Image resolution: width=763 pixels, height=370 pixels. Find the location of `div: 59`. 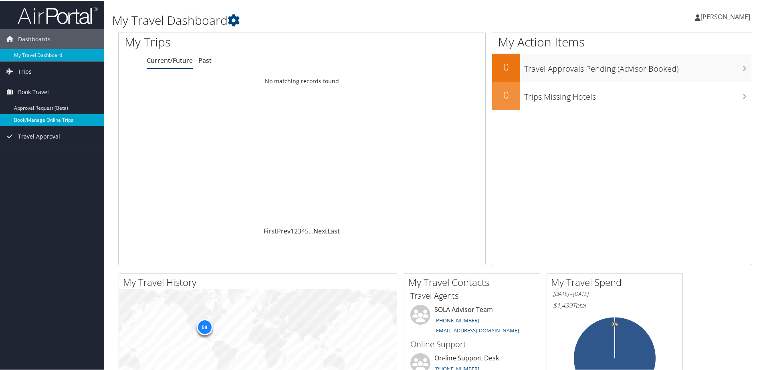

div: 59 is located at coordinates (204, 327).